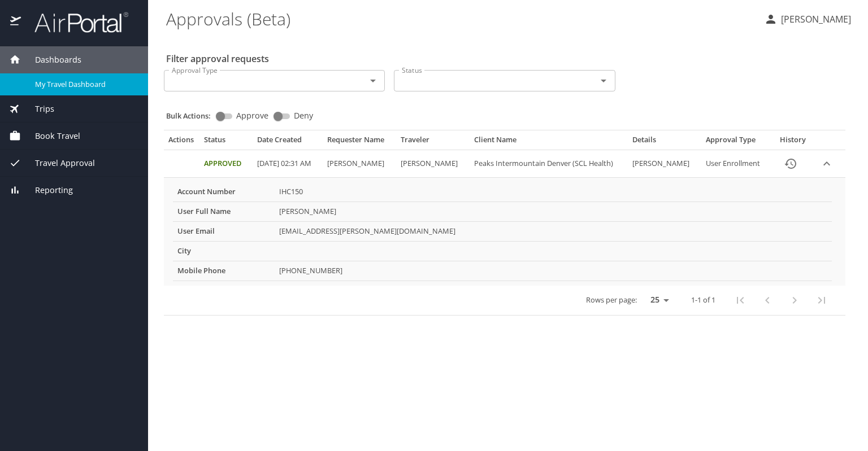 This screenshot has width=868, height=451. I want to click on button: expand row, so click(826, 164).